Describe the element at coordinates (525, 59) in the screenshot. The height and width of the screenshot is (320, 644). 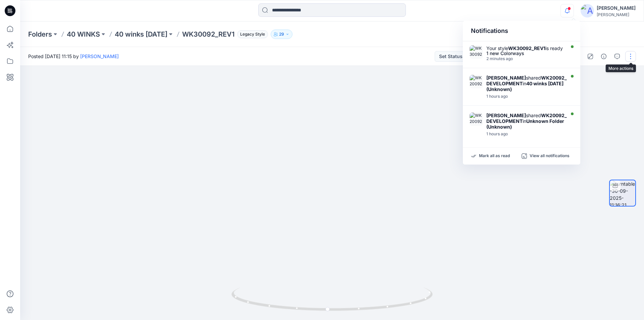
I see `div: Tuesday, September 30, 2025 11:16` at that location.